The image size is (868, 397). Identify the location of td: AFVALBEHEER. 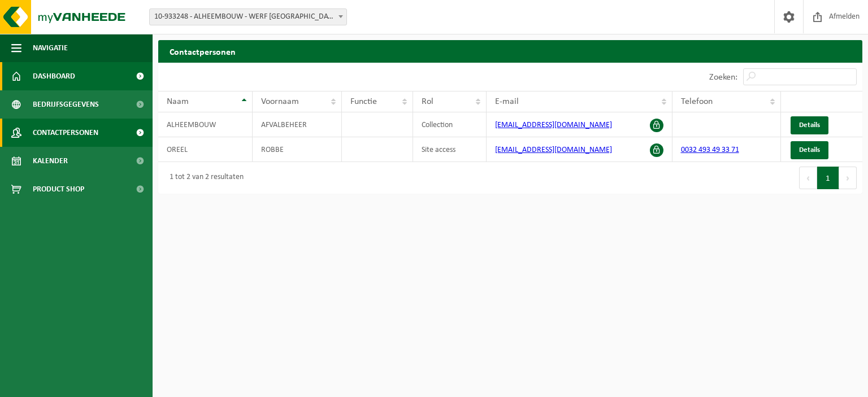
(297, 125).